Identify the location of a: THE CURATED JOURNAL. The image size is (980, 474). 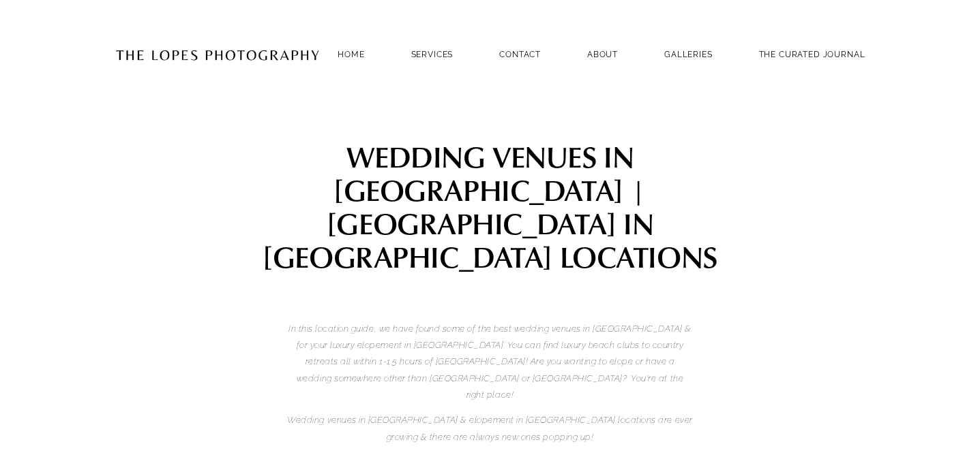
(812, 54).